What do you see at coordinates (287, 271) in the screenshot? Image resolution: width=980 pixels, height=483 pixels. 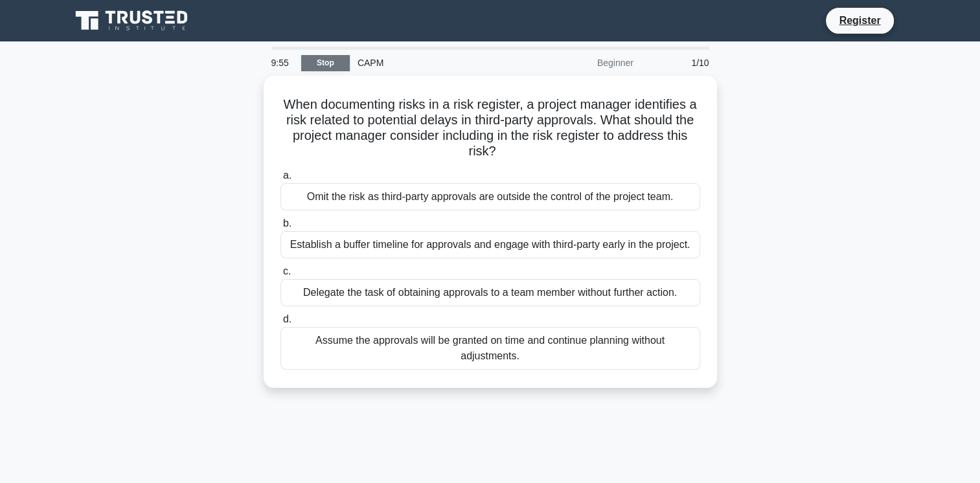 I see `span: c.` at bounding box center [287, 271].